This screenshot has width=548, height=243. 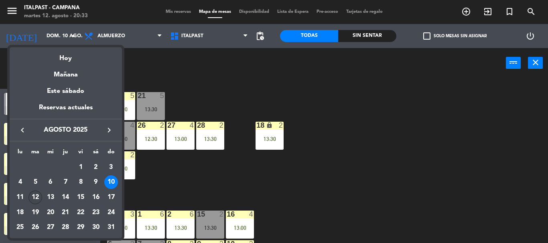 What do you see at coordinates (66, 154) in the screenshot?
I see `th: jueves` at bounding box center [66, 154].